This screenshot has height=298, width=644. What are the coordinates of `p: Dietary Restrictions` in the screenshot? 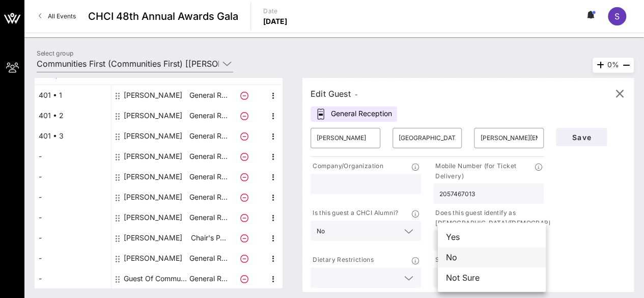 It's located at (342, 260).